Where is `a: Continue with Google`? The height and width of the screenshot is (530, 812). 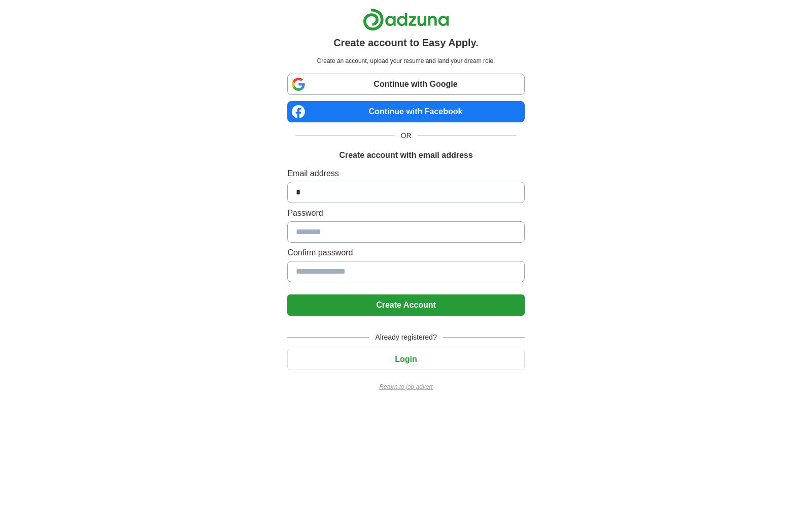
a: Continue with Google is located at coordinates (405, 84).